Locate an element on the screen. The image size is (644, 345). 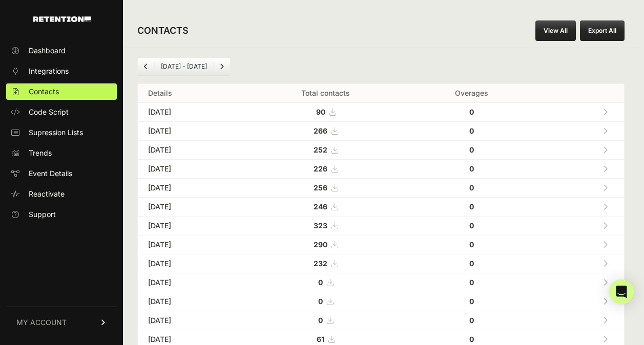
th: Overages is located at coordinates (471, 93).